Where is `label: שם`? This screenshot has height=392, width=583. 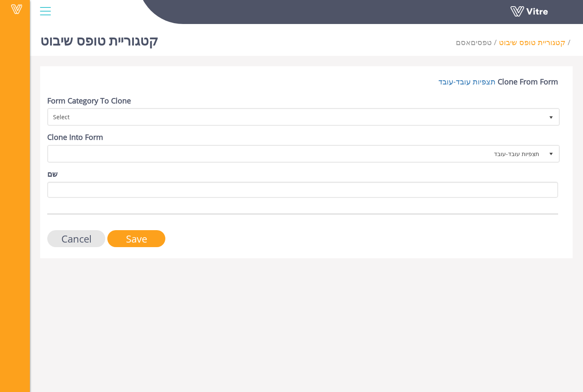
label: שם is located at coordinates (52, 174).